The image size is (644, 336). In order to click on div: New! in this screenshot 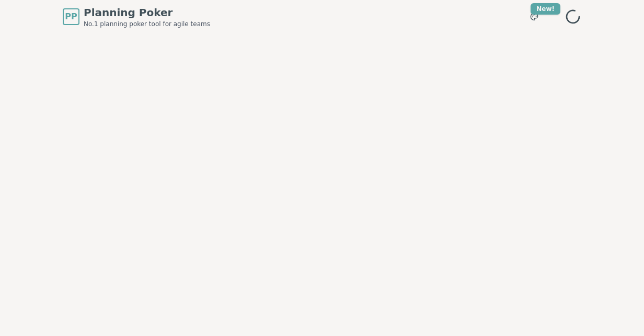, I will do `click(545, 9)`.